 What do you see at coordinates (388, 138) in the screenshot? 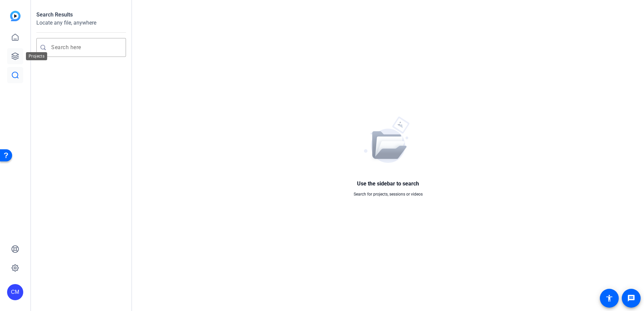
I see `img: OpenReel Search Placeholder` at bounding box center [388, 138].